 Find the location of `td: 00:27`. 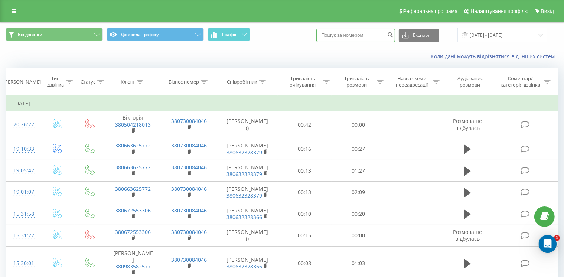

td: 00:27 is located at coordinates (358, 149).